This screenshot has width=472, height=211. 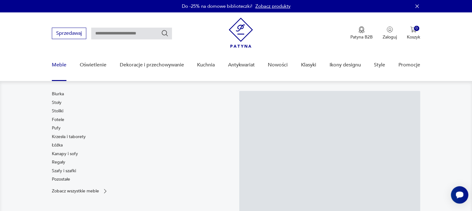 What do you see at coordinates (380, 65) in the screenshot?
I see `a: Style` at bounding box center [380, 65].